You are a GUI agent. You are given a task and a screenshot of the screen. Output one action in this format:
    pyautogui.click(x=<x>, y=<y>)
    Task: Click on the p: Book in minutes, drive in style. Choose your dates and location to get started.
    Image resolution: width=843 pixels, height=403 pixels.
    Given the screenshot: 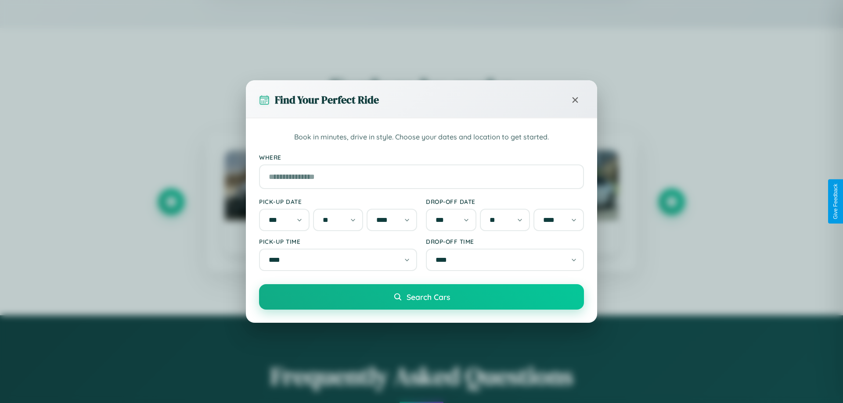 What is the action you would take?
    pyautogui.click(x=421, y=137)
    